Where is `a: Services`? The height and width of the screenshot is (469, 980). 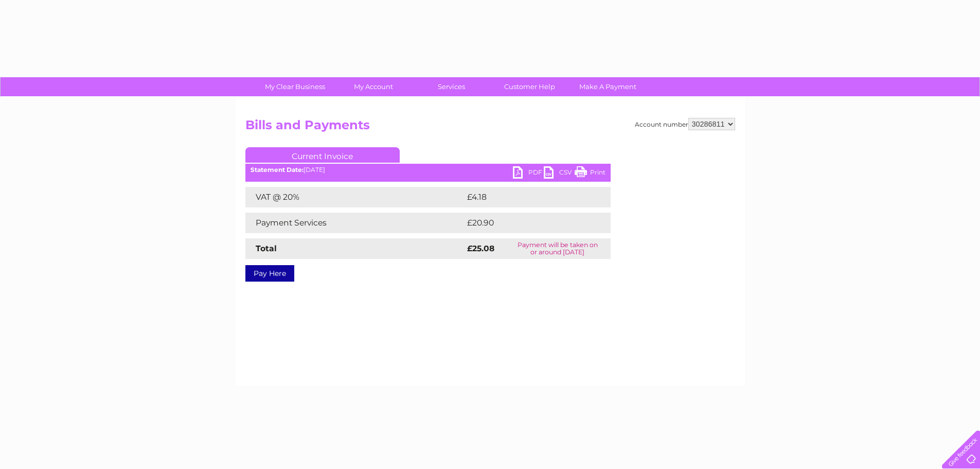 a: Services is located at coordinates (451, 87).